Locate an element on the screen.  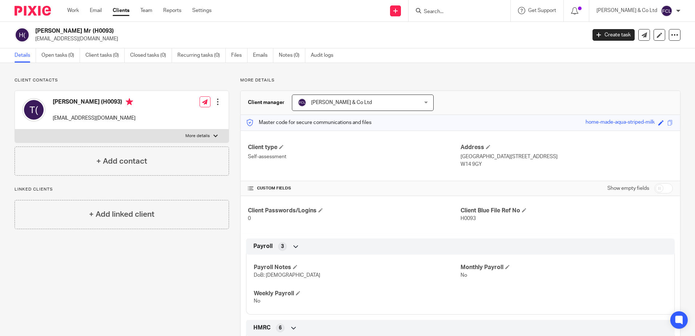
h4: + Add contact is located at coordinates (122, 161).